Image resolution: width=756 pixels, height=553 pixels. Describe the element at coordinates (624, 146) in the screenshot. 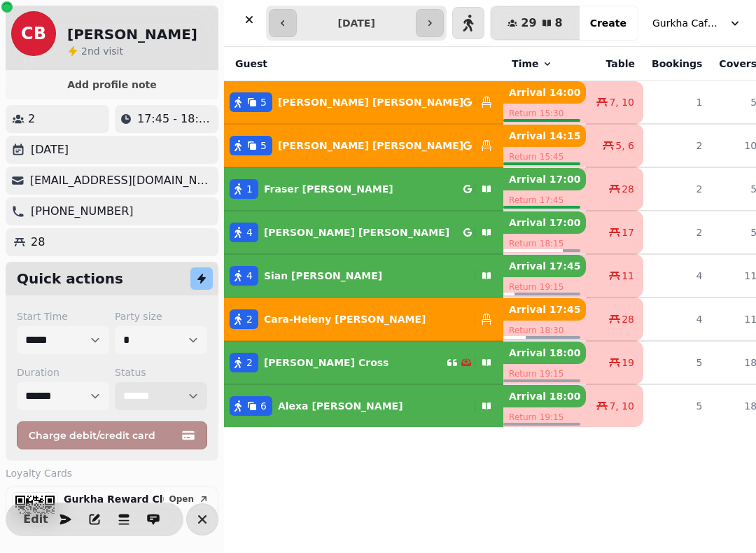

I see `span: 5, 6` at that location.